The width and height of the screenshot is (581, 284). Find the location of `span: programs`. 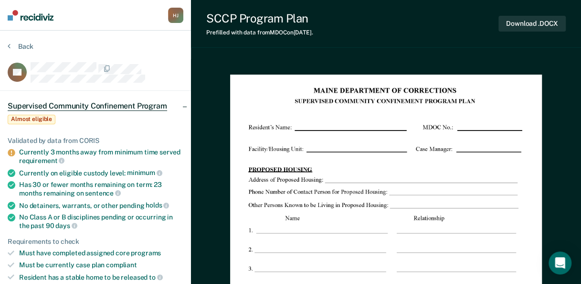

span: programs is located at coordinates (146, 253).